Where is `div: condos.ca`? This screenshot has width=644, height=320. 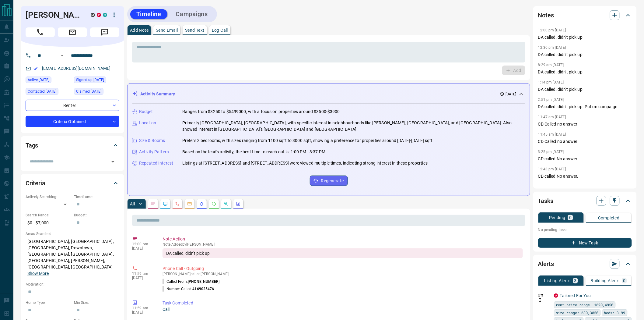
div: condos.ca is located at coordinates (105, 15).